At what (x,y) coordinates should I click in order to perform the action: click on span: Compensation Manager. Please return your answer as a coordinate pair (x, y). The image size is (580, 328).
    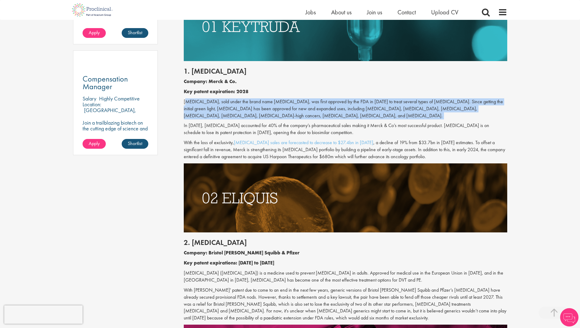
    Looking at the image, I should click on (105, 83).